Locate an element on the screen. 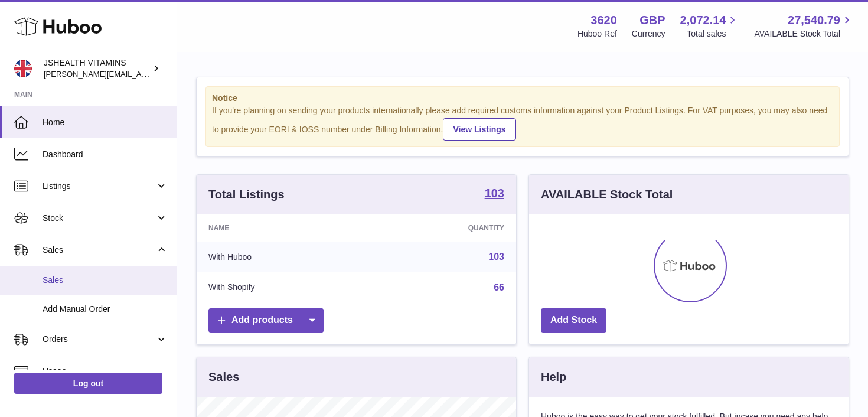 The image size is (868, 417). span: Dashboard is located at coordinates (105, 154).